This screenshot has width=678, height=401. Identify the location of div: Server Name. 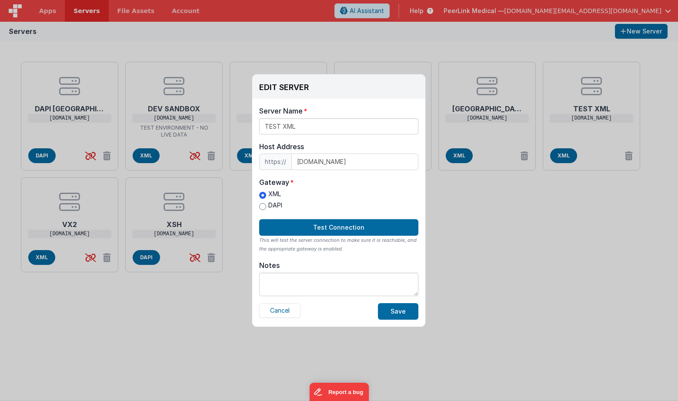
(281, 111).